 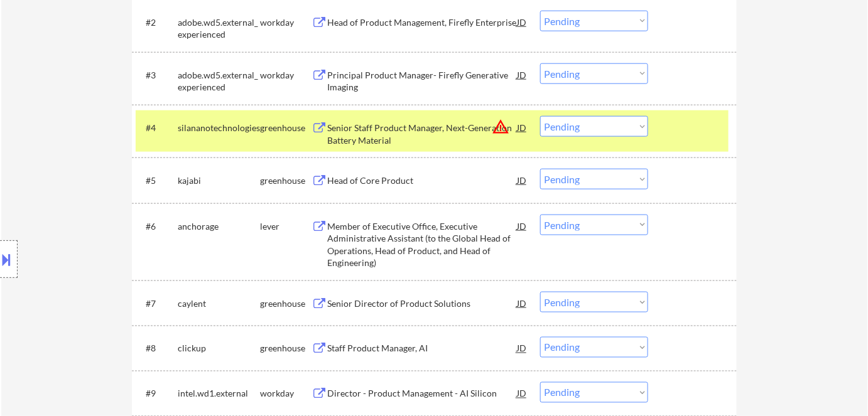 I want to click on div: lever, so click(x=286, y=227).